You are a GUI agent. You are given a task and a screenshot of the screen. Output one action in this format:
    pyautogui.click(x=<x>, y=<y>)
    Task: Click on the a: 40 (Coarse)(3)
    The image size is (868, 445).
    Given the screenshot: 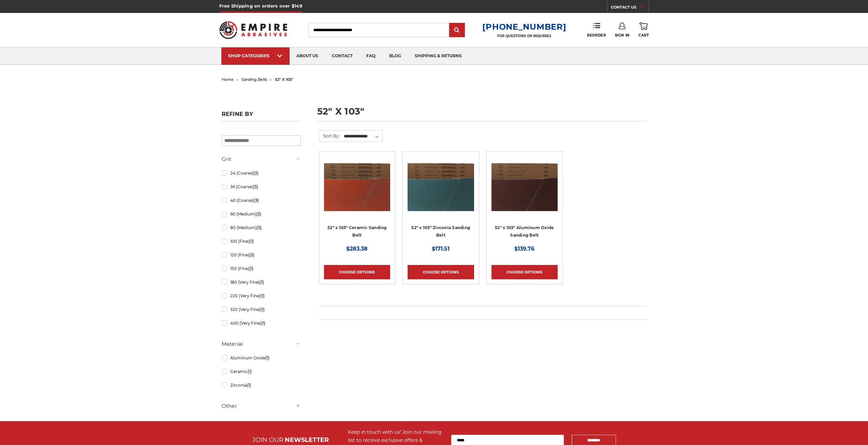 What is the action you would take?
    pyautogui.click(x=261, y=200)
    